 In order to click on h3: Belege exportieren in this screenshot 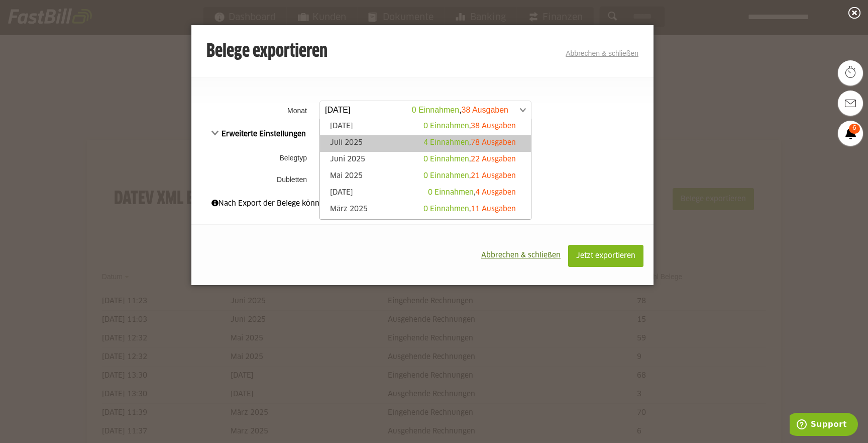, I will do `click(267, 52)`.